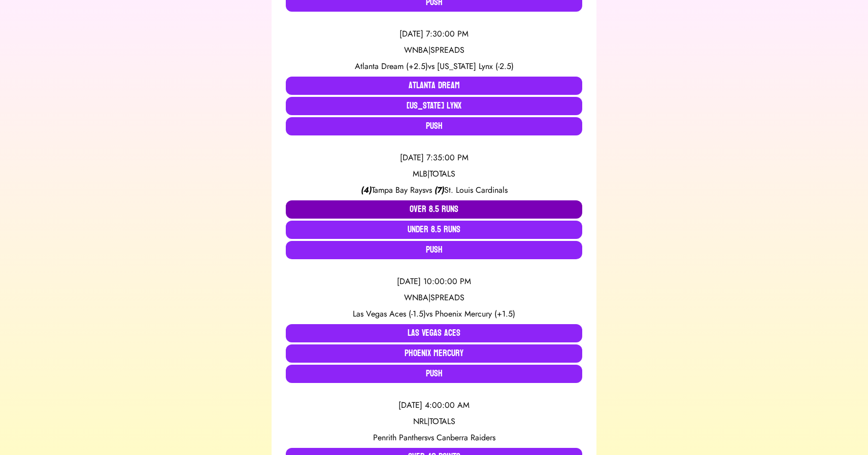 Image resolution: width=868 pixels, height=455 pixels. Describe the element at coordinates (434, 230) in the screenshot. I see `button: Under 8.5 Runs` at that location.